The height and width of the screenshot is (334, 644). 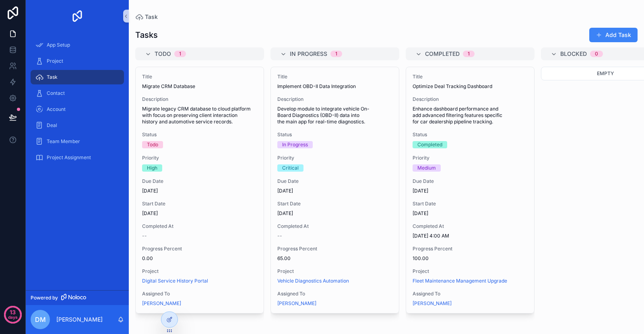 I want to click on a: TitleImplement OBD-II Data IntegrationDescriptionDevelop module to integrate vehicle On-Board Dia..., so click(x=335, y=190).